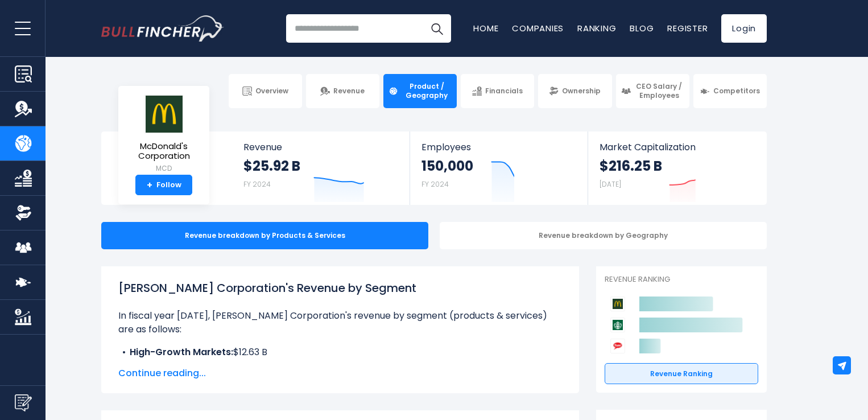 This screenshot has height=420, width=868. I want to click on a: Revenue Ranking, so click(681, 374).